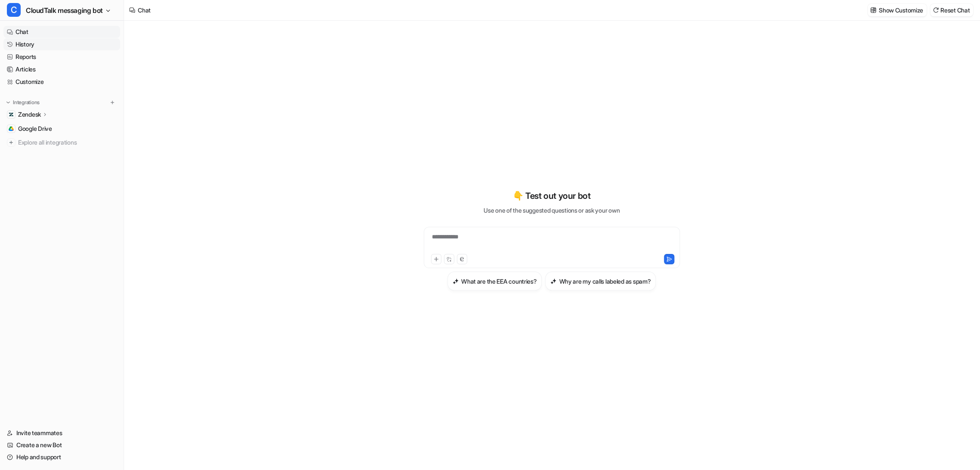 Image resolution: width=980 pixels, height=470 pixels. What do you see at coordinates (553, 281) in the screenshot?
I see `img: Why are my calls labeled as spam?` at bounding box center [553, 281].